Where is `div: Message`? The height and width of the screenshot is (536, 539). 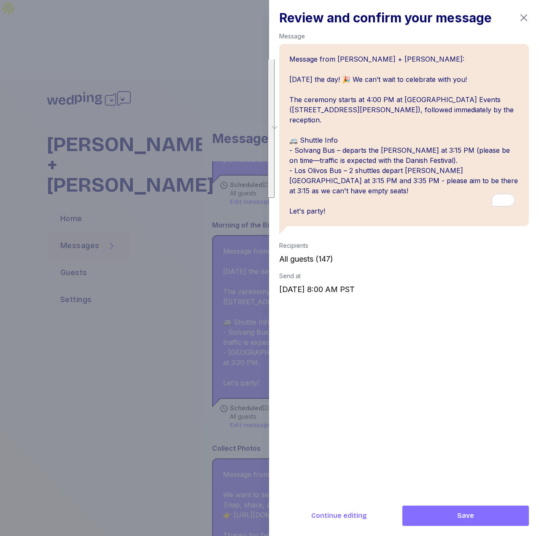
div: Message is located at coordinates (404, 36).